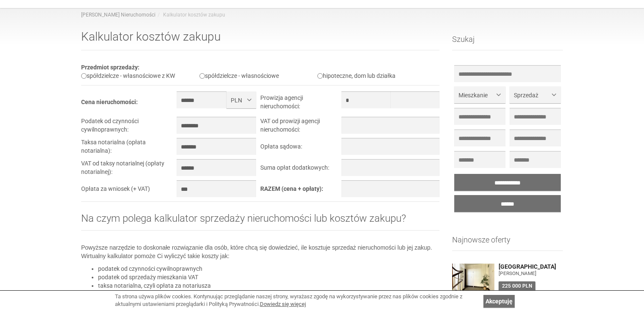 The width and height of the screenshot is (644, 311). What do you see at coordinates (128, 76) in the screenshot?
I see `label: spółdzielcze - własnościowe z KW` at bounding box center [128, 76].